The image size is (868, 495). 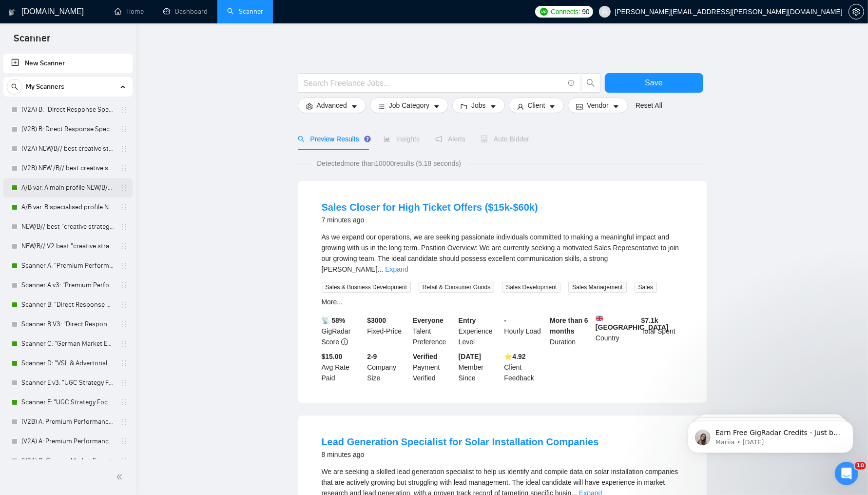 I want to click on a: A/B var. B specialised profile NEW/B// best "creative strategy" cover letter, so click(x=67, y=208).